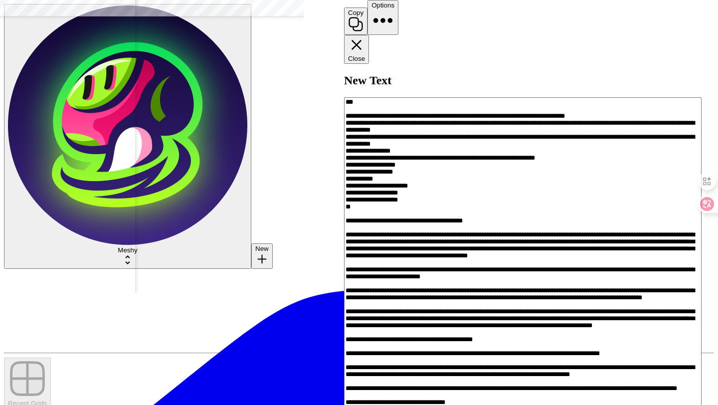  I want to click on span: Close, so click(356, 58).